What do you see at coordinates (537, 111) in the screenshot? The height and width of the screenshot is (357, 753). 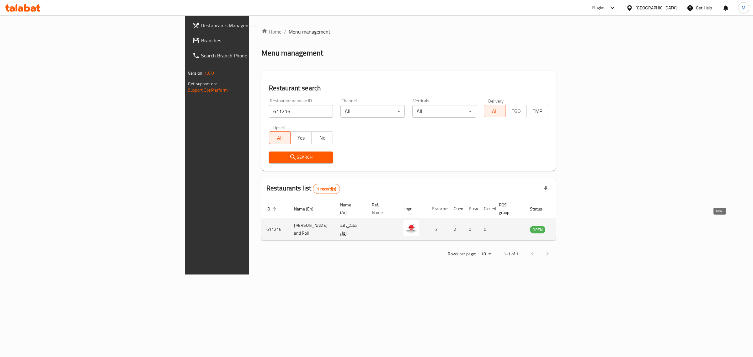 I see `span: TMP` at bounding box center [537, 111].